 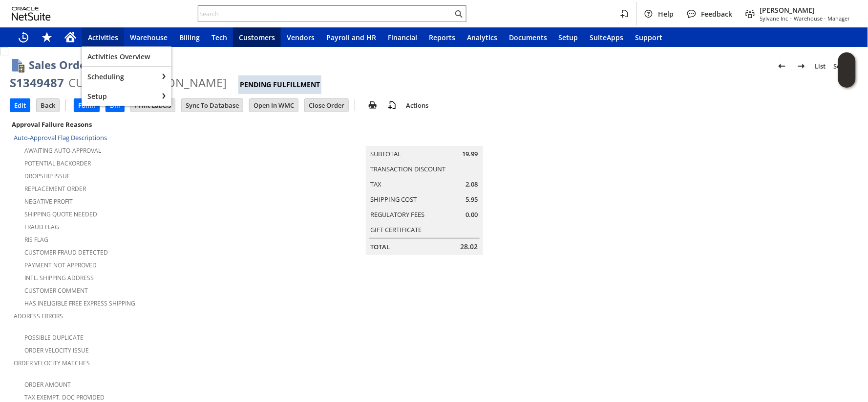 I want to click on a: Awaiting Auto-Approval, so click(x=62, y=150).